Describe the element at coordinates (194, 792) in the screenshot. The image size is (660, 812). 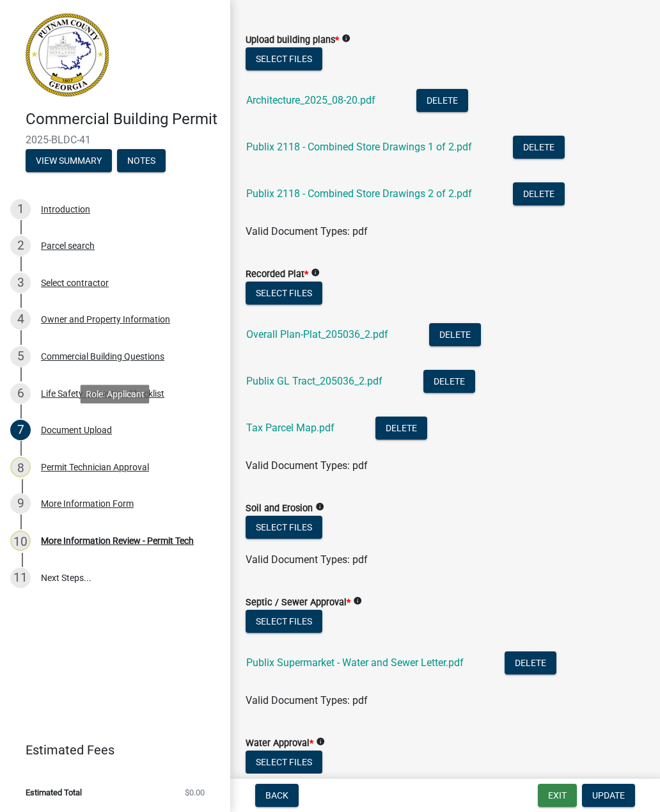
I see `span: $0.00` at that location.